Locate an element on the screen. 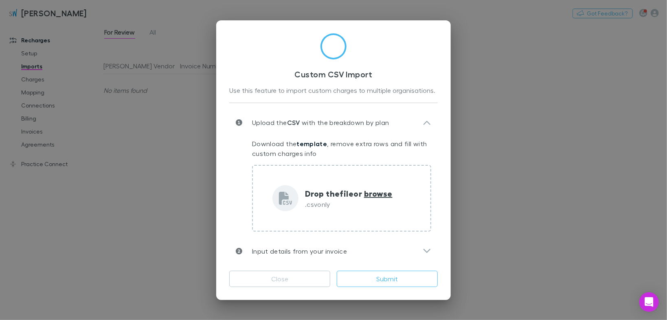  p: Drop the file or is located at coordinates (349, 193).